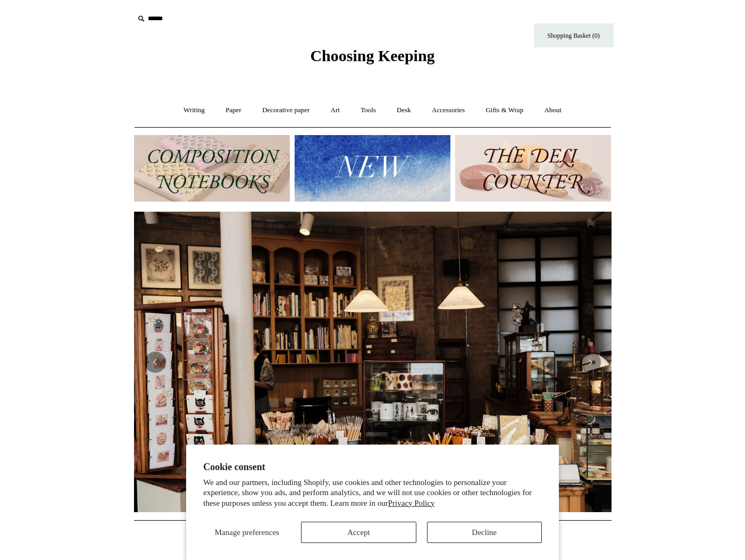 This screenshot has width=745, height=560. I want to click on a: Privacy Policy, so click(412, 503).